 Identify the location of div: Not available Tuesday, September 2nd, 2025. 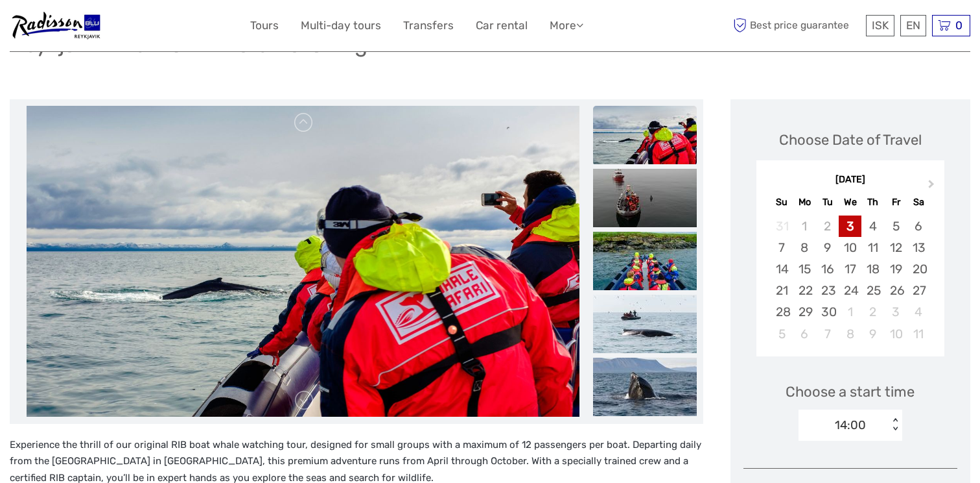
(827, 226).